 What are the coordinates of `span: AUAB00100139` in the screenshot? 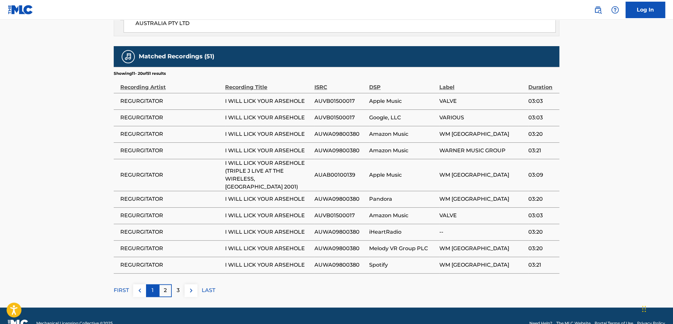 It's located at (340, 175).